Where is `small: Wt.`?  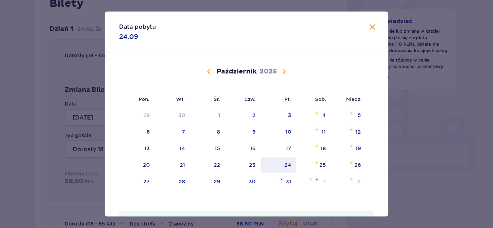 small: Wt. is located at coordinates (180, 99).